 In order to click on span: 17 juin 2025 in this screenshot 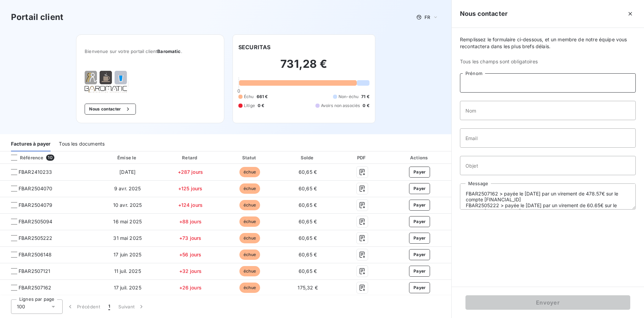, I will do `click(127, 254)`.